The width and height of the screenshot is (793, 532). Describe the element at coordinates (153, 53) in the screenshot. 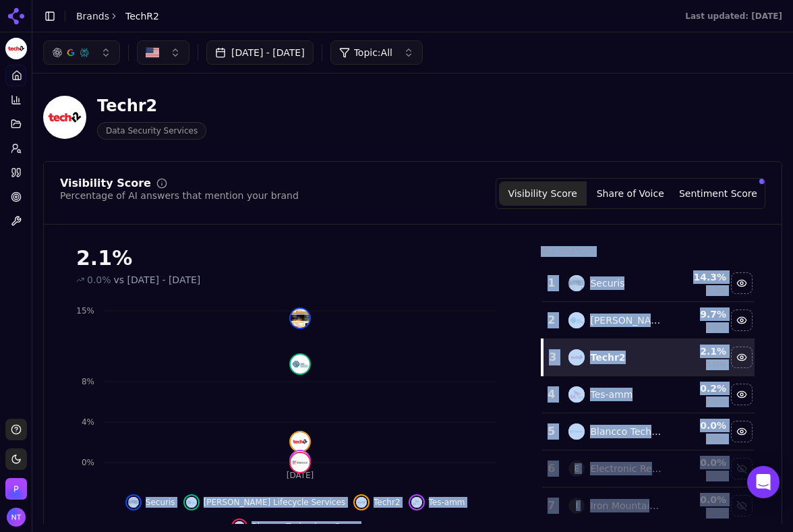

I see `img: US` at that location.